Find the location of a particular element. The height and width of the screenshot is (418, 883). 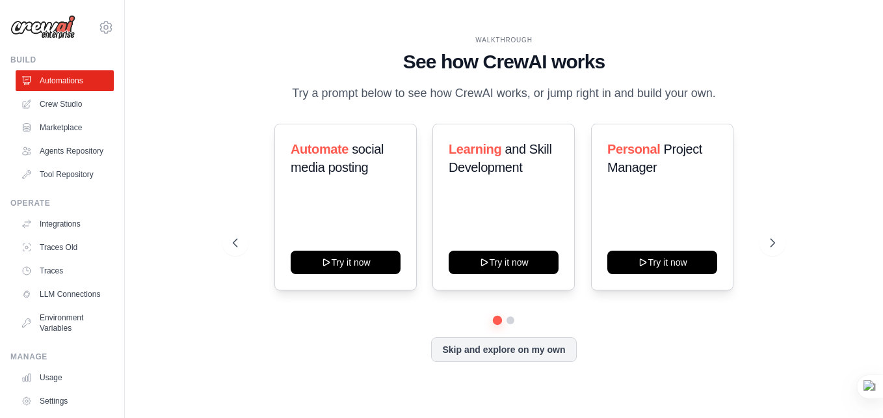

a: Integrations is located at coordinates (64, 224).